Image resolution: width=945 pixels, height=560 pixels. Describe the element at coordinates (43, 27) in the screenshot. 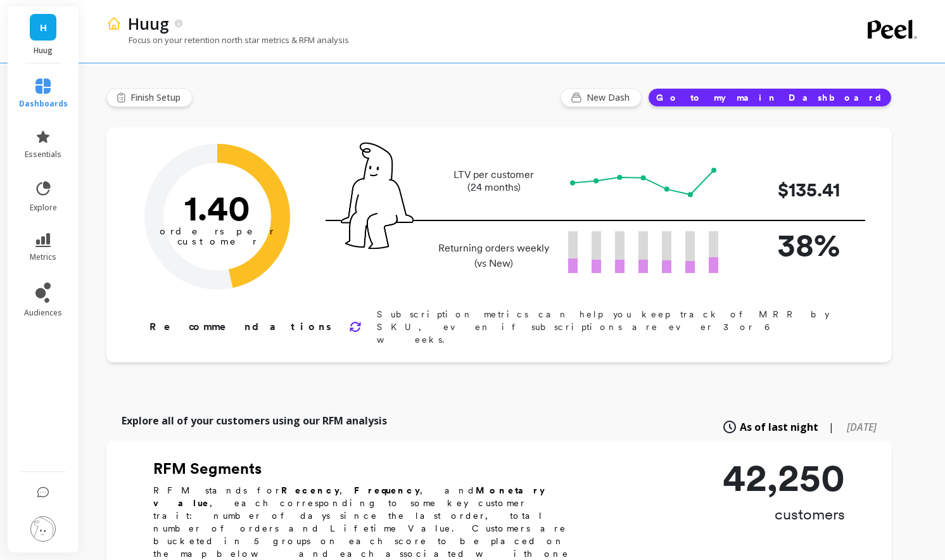

I see `span: H` at that location.